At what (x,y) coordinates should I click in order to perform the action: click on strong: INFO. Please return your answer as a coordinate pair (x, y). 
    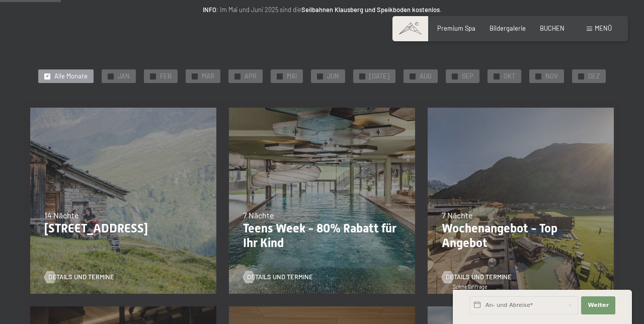
    Looking at the image, I should click on (209, 10).